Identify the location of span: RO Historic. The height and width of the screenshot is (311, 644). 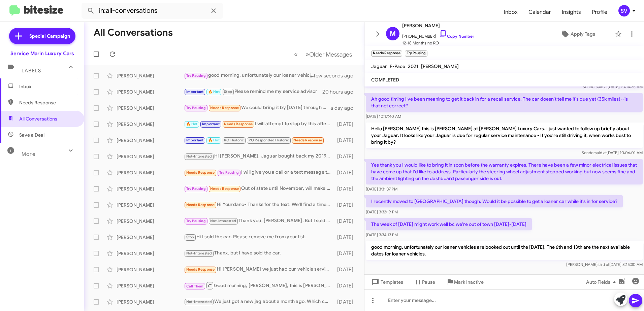
(234, 140).